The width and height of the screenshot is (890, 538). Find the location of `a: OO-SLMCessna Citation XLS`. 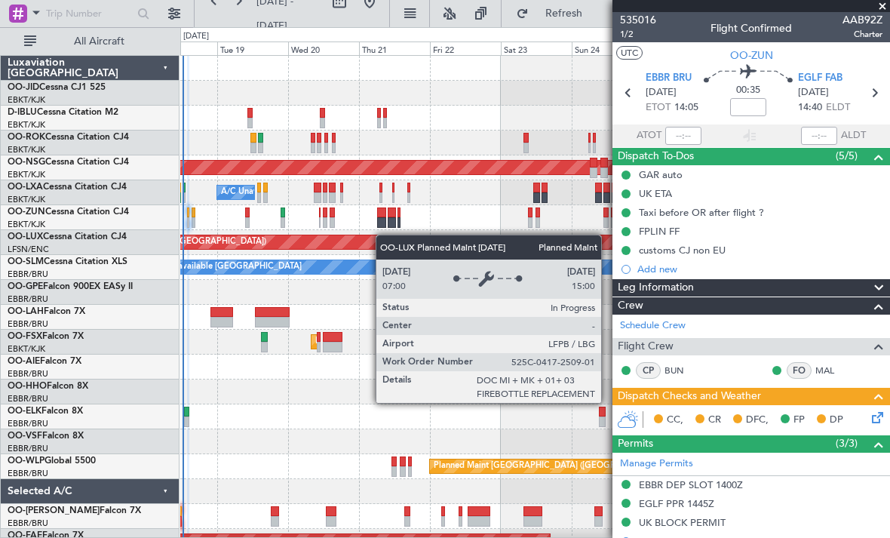

a: OO-SLMCessna Citation XLS is located at coordinates (67, 262).